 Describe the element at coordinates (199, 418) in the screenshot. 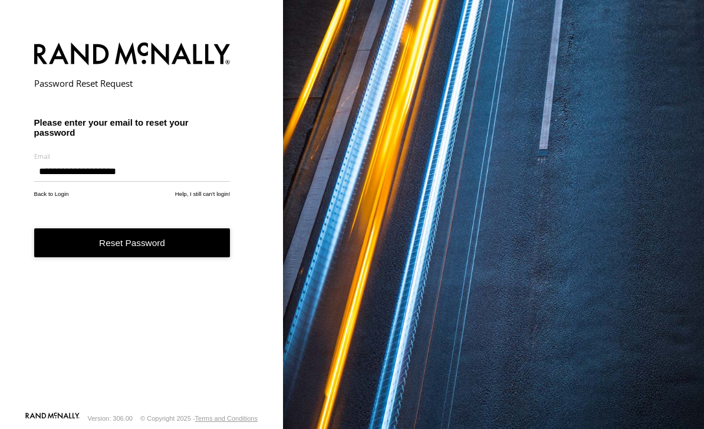

I see `div: © Copyright 2025 -` at that location.